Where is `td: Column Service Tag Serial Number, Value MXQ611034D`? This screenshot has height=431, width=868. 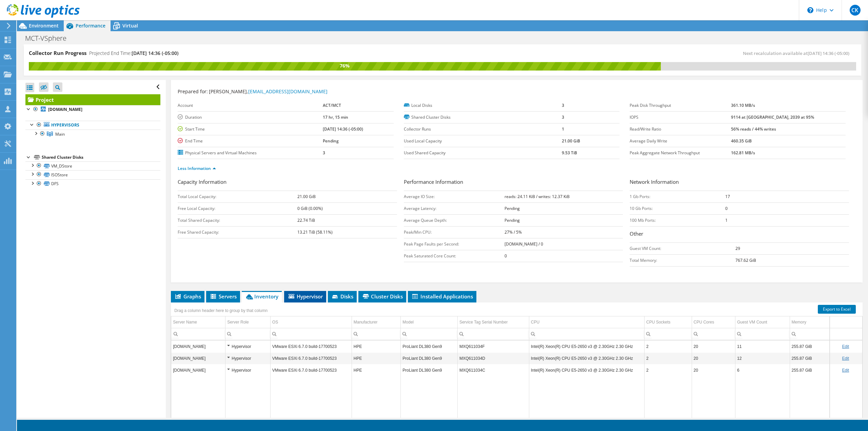
td: Column Service Tag Serial Number, Value MXQ611034D is located at coordinates (493, 358).